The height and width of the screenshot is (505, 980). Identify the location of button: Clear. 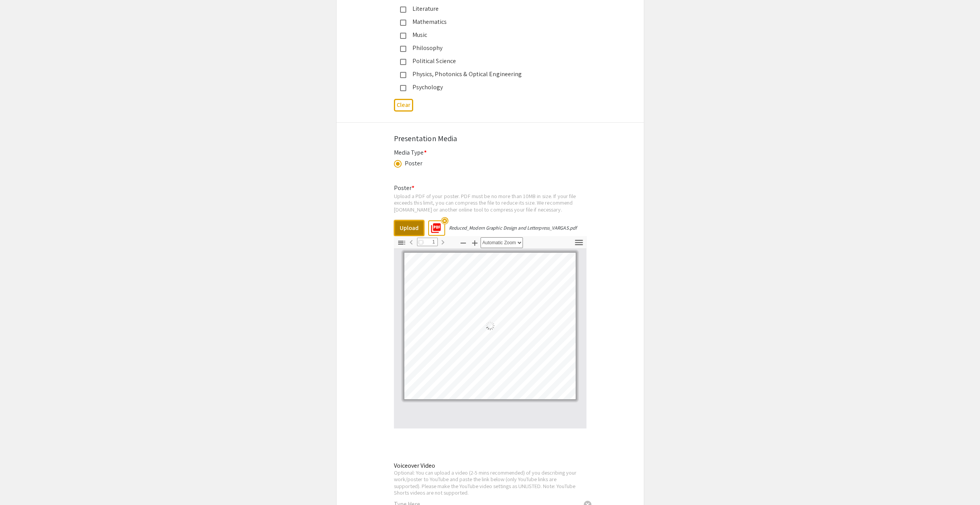
(403, 105).